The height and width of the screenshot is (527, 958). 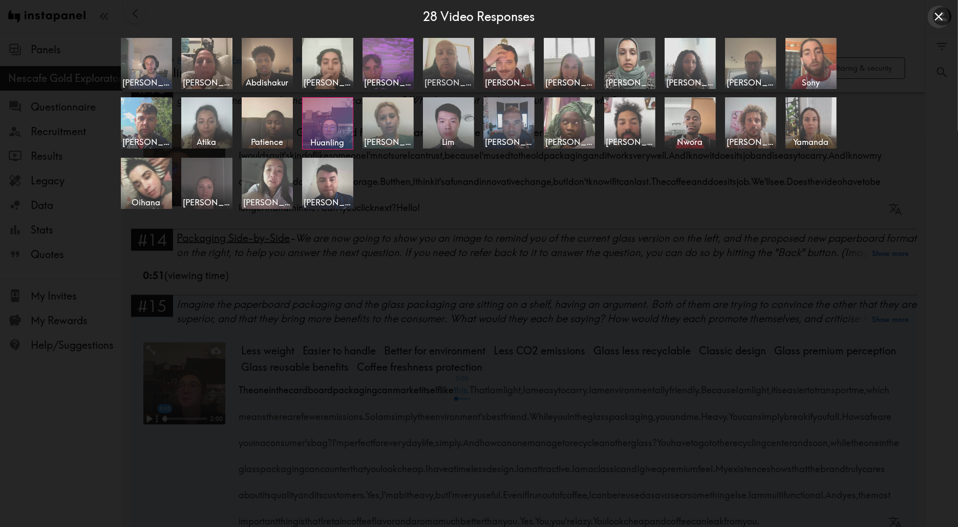 I want to click on a: Atika, so click(x=207, y=123).